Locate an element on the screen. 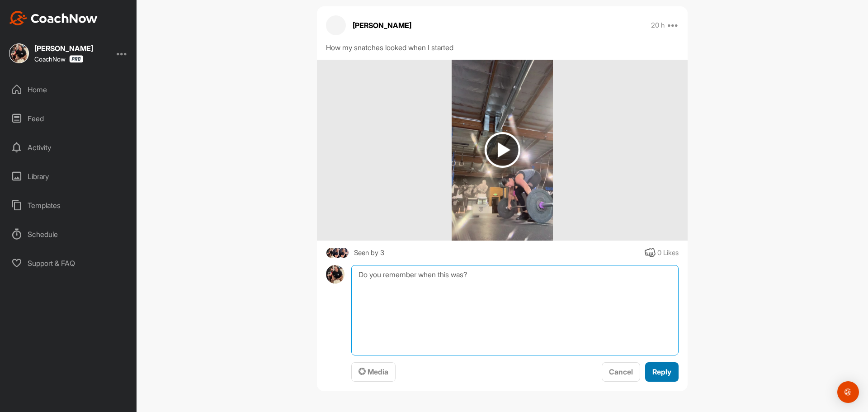 The height and width of the screenshot is (412, 868). span: Media is located at coordinates (374, 372).